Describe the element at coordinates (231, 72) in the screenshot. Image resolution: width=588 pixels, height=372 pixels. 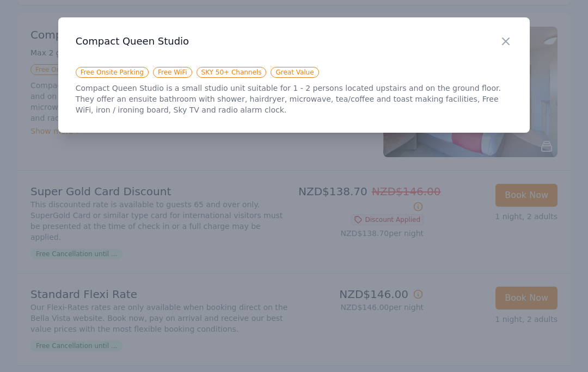
I see `span: SKY 50+ Channels` at that location.